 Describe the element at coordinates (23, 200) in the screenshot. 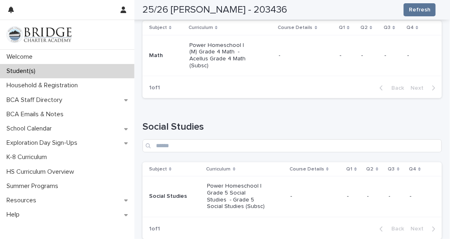

I see `p: Resources` at that location.